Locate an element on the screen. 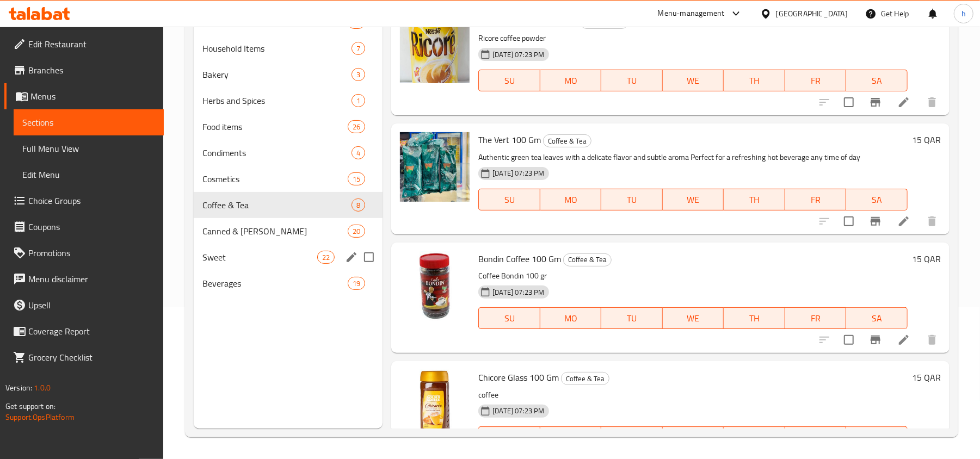 This screenshot has width=980, height=459. span: 3 is located at coordinates (358, 74).